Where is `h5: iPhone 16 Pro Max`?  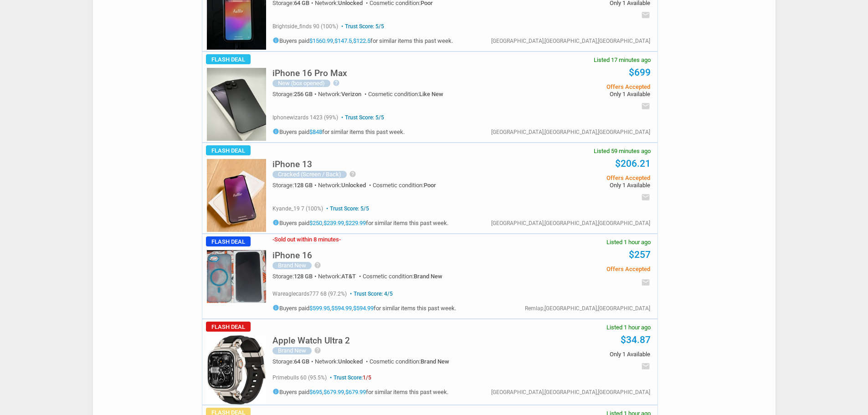
h5: iPhone 16 Pro Max is located at coordinates (310, 73).